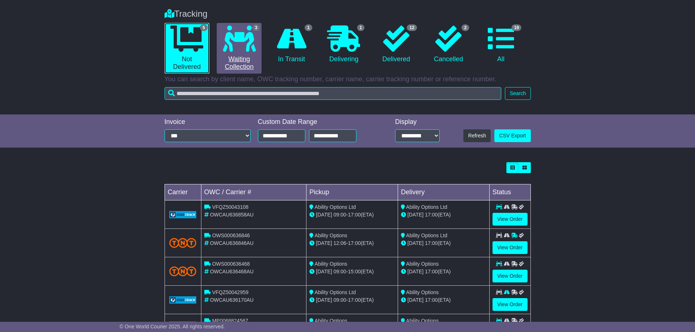 Image resolution: width=695 pixels, height=332 pixels. I want to click on span: MP0068824567, so click(230, 321).